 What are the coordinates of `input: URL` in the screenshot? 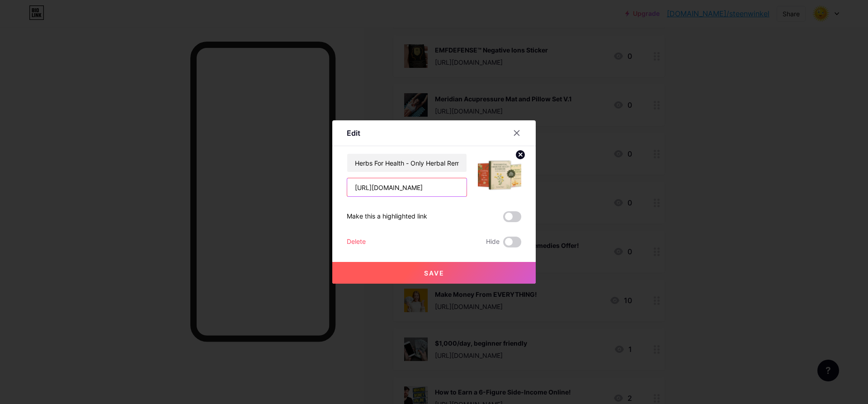 It's located at (407, 187).